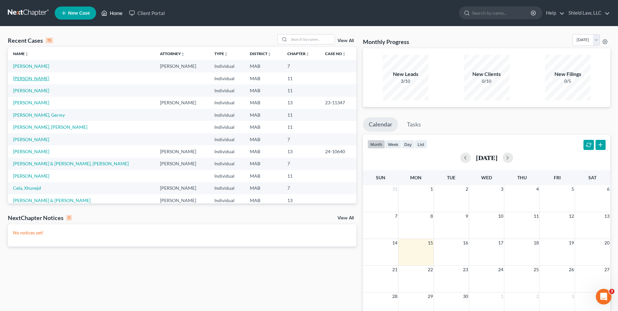 Image resolution: width=618 pixels, height=311 pixels. What do you see at coordinates (467, 189) in the screenshot?
I see `span: 2` at bounding box center [467, 189].